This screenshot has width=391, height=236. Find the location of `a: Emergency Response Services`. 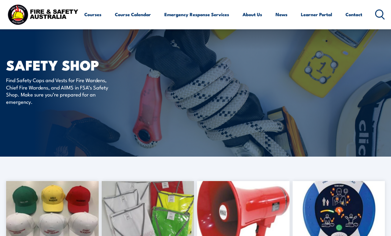

a: Emergency Response Services is located at coordinates (197, 14).